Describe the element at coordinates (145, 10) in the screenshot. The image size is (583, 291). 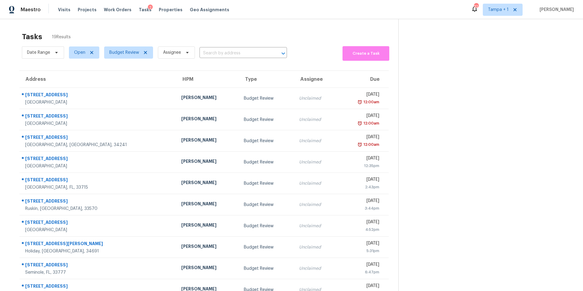
I see `span: Tasks` at that location.